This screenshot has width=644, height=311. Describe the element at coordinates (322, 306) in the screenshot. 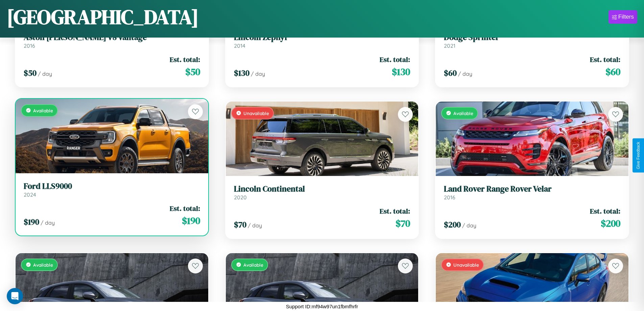

I see `p: Support ID: mf94w97un1fbmfhrfr` at that location.